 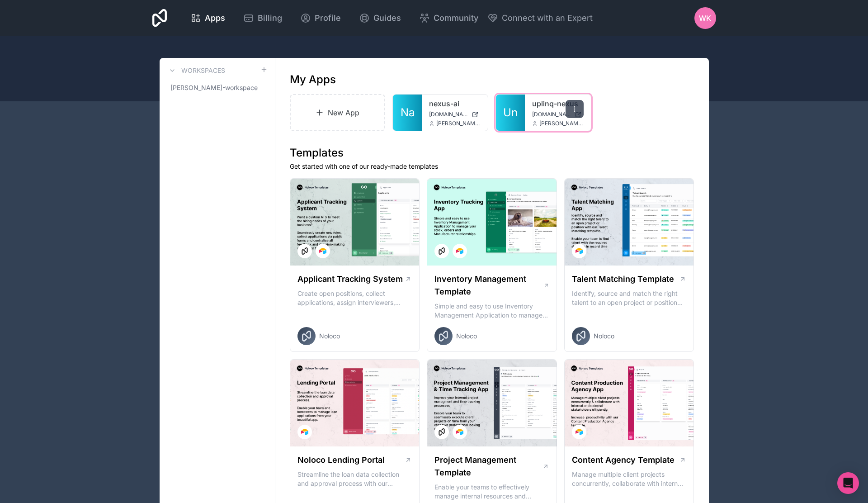 I want to click on h1: Applicant Tracking System, so click(x=350, y=279).